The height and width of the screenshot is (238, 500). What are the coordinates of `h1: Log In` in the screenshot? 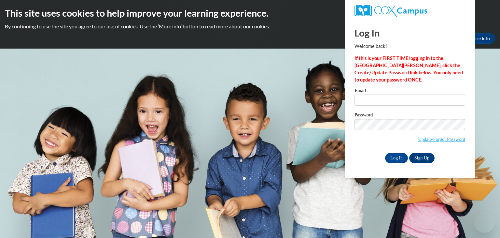 It's located at (410, 33).